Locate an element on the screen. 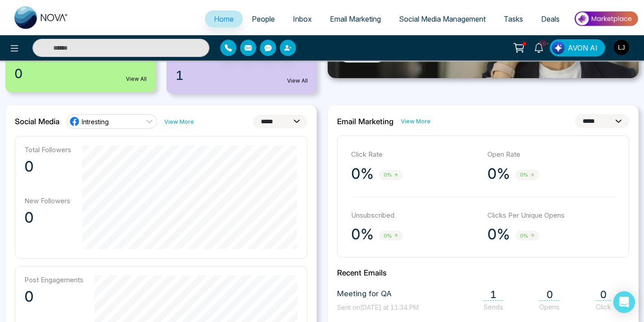 The height and width of the screenshot is (322, 644). img: Nova CRM Logo is located at coordinates (42, 18).